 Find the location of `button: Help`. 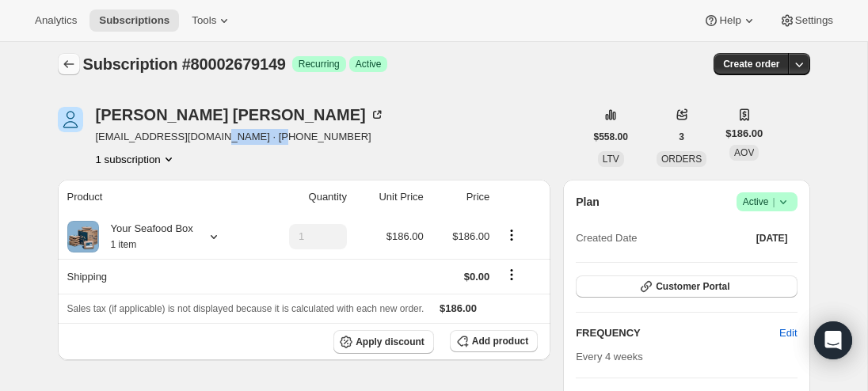

button: Help is located at coordinates (729, 21).